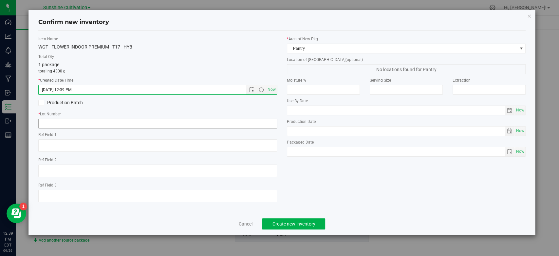 The image size is (559, 256). I want to click on span: Open the time view, so click(261, 90).